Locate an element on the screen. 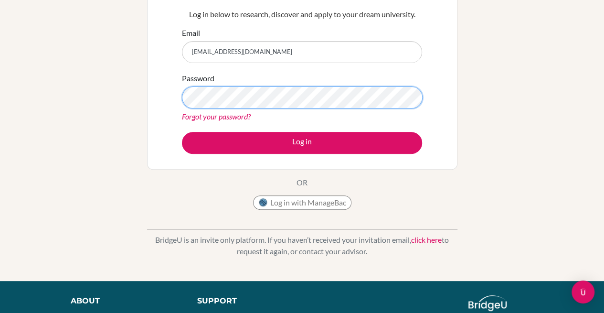  button: Log in is located at coordinates (302, 143).